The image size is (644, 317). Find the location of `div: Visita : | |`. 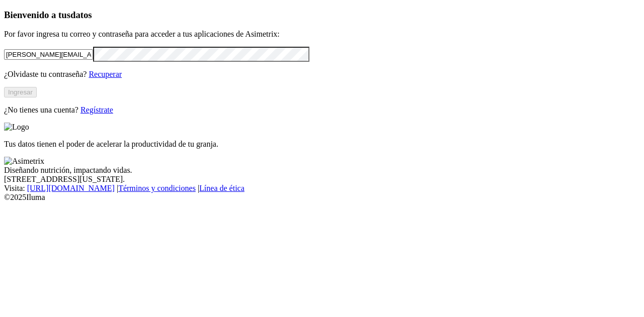

div: Visita : | | is located at coordinates (322, 189).